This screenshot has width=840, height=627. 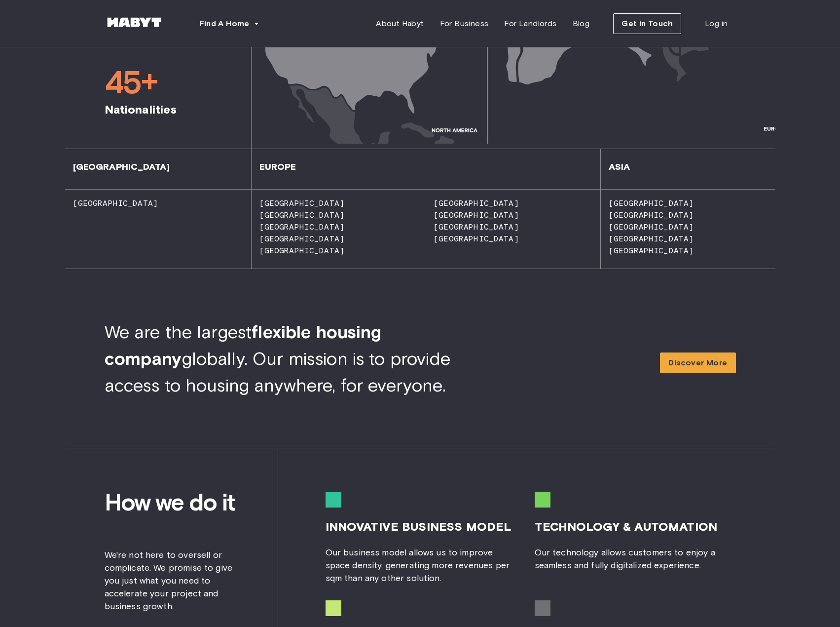 I want to click on span: technology & automation, so click(x=626, y=526).